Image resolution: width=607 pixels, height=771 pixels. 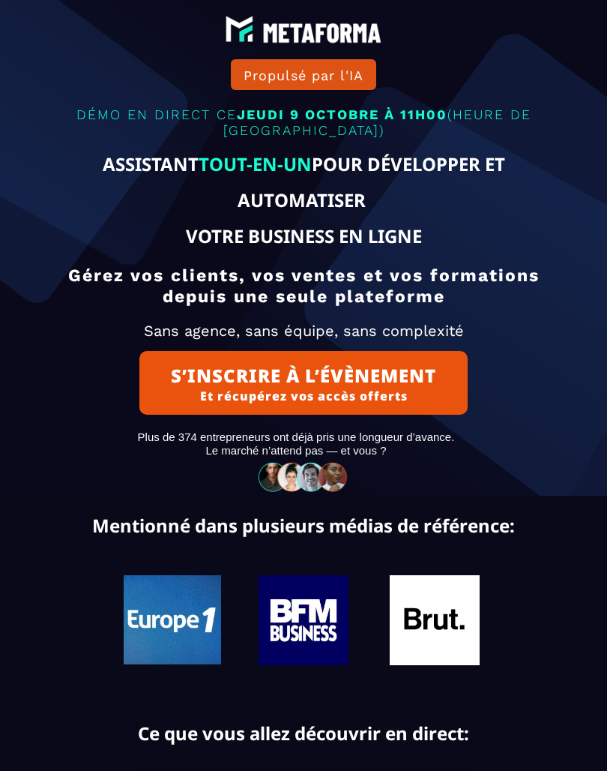 I want to click on text: Mentionné dans plusieurs médias de référence:, so click(x=304, y=527).